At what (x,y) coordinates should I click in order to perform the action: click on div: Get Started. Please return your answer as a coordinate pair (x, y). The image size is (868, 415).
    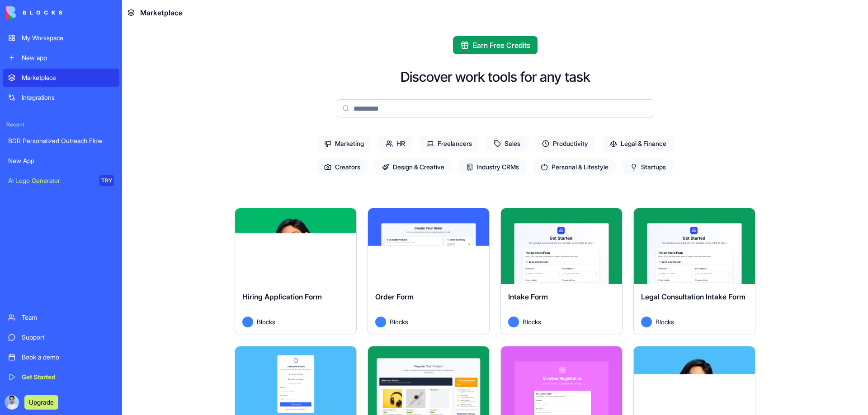
    Looking at the image, I should click on (68, 377).